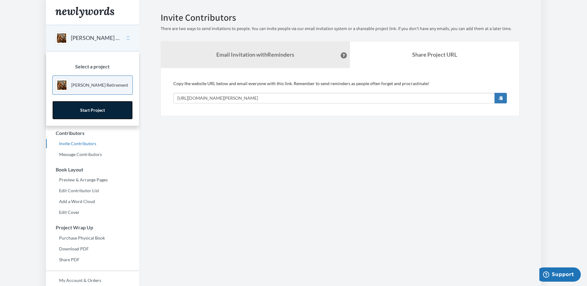 This screenshot has height=286, width=587. What do you see at coordinates (92, 143) in the screenshot?
I see `a: Invite Contributors` at bounding box center [92, 143].